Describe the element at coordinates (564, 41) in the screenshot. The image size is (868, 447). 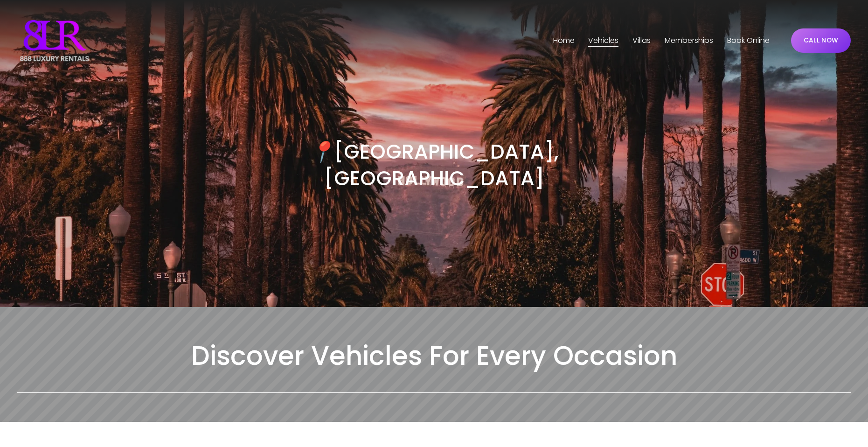
I see `a: Home` at that location.